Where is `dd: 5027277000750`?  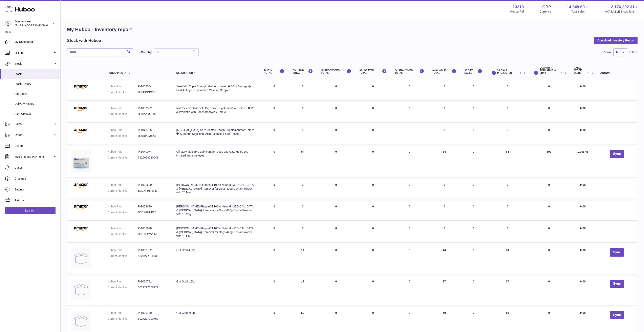
dd: 5027277000750 is located at coordinates (153, 318).